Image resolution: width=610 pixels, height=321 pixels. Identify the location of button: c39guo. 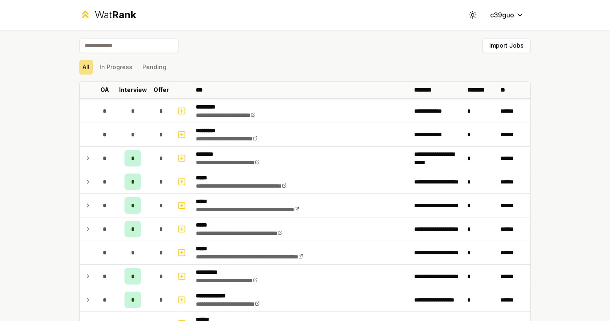
(507, 15).